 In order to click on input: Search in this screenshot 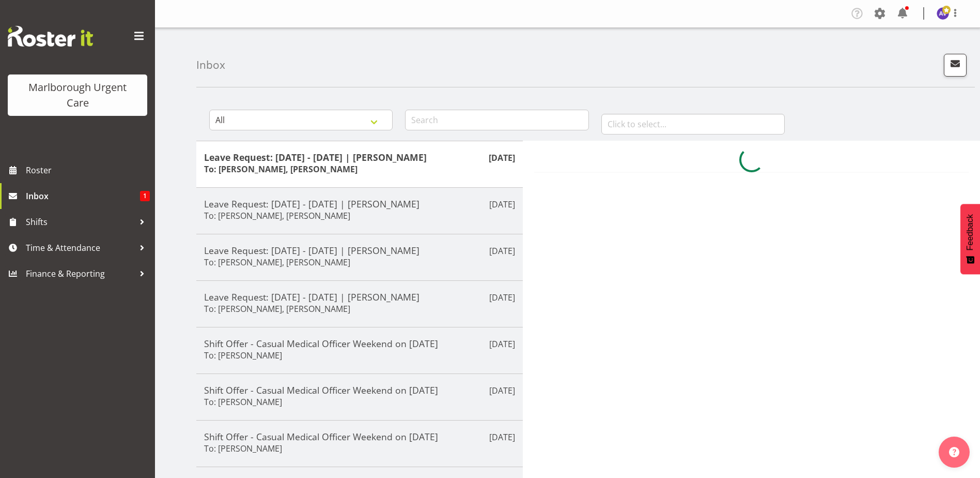, I will do `click(496, 120)`.